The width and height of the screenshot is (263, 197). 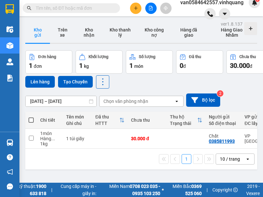 I want to click on div: Số lượng, so click(x=147, y=57).